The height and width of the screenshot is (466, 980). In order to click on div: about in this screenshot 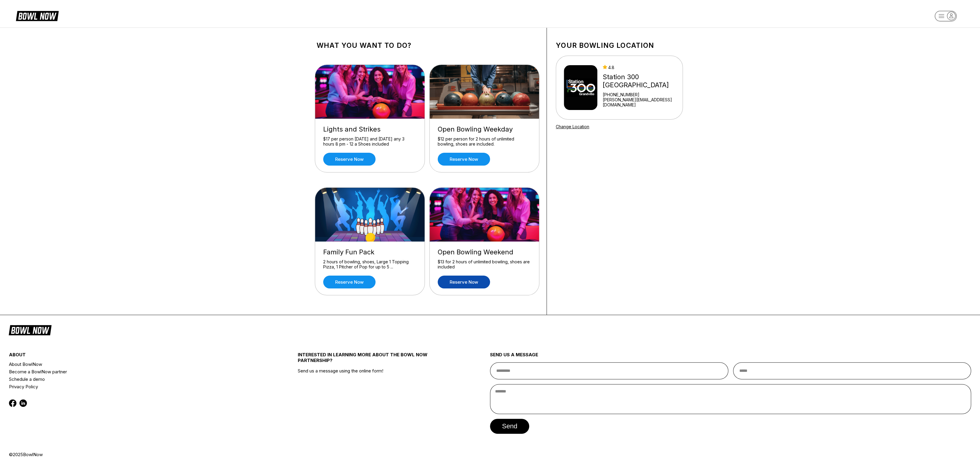, I will do `click(129, 356)`.